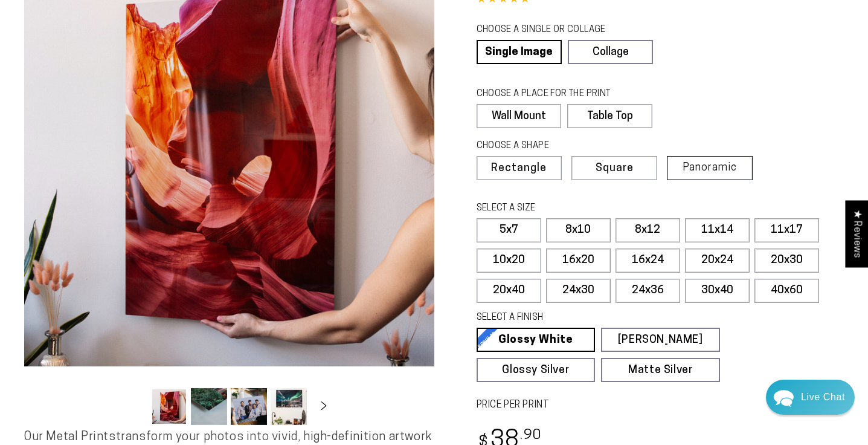 The height and width of the screenshot is (445, 868). I want to click on a: Glossy Silver, so click(535, 370).